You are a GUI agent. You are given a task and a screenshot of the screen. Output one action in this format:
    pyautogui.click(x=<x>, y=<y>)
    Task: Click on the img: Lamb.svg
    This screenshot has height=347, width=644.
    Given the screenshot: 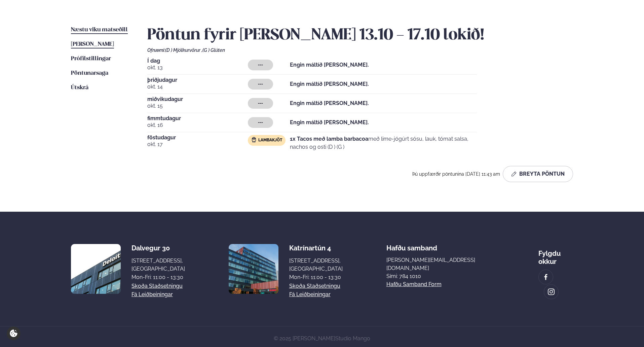 What is the action you would take?
    pyautogui.click(x=254, y=139)
    